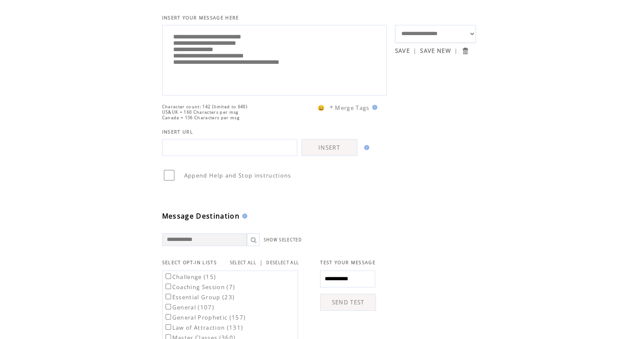  What do you see at coordinates (205, 107) in the screenshot?
I see `span: Character count: 142 (limited to 640)` at bounding box center [205, 107].